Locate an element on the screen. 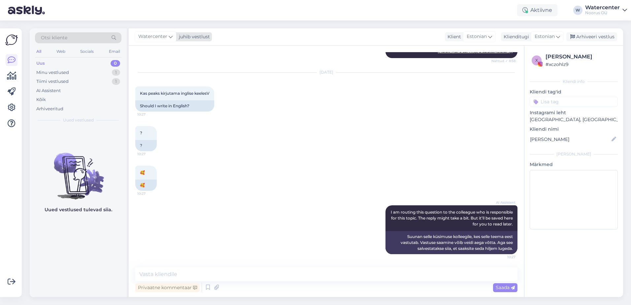 The image size is (631, 305). div: Aktiivne is located at coordinates (537, 10).